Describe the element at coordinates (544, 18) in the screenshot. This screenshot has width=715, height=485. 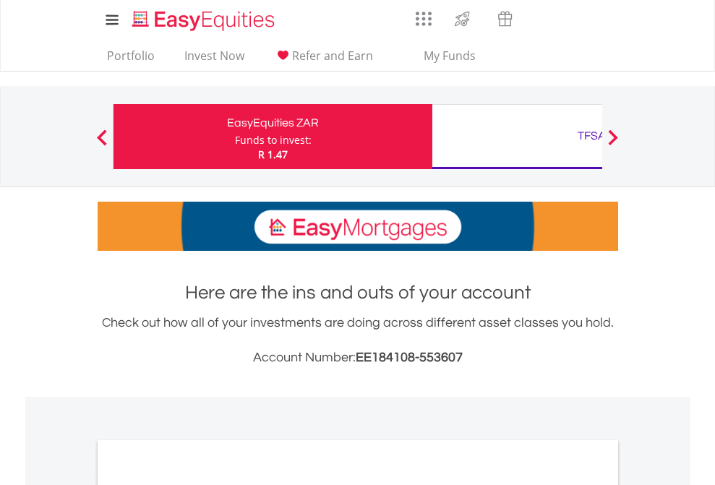
I see `a: Notifications` at that location.